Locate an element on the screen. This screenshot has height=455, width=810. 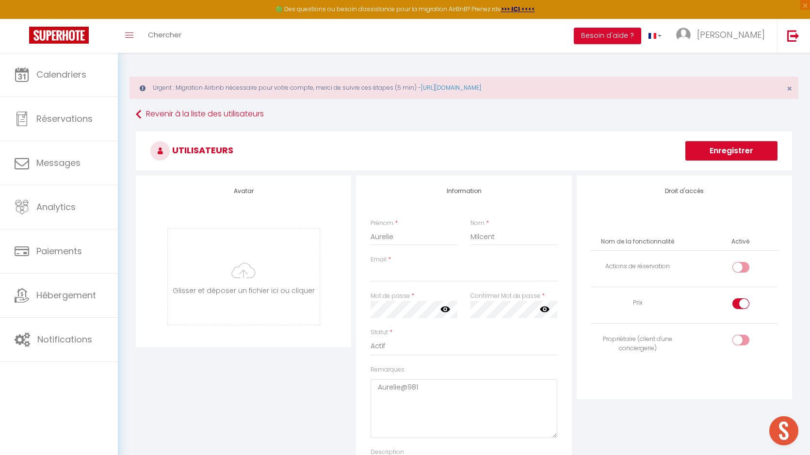
label: Mot de passe is located at coordinates (390, 296).